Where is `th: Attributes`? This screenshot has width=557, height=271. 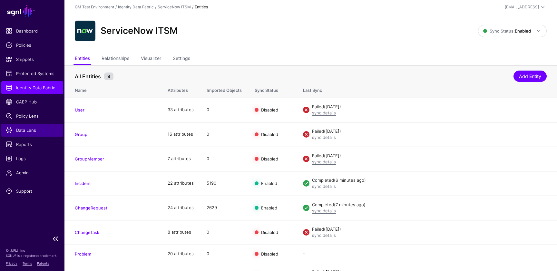
th: Attributes is located at coordinates (181, 89).